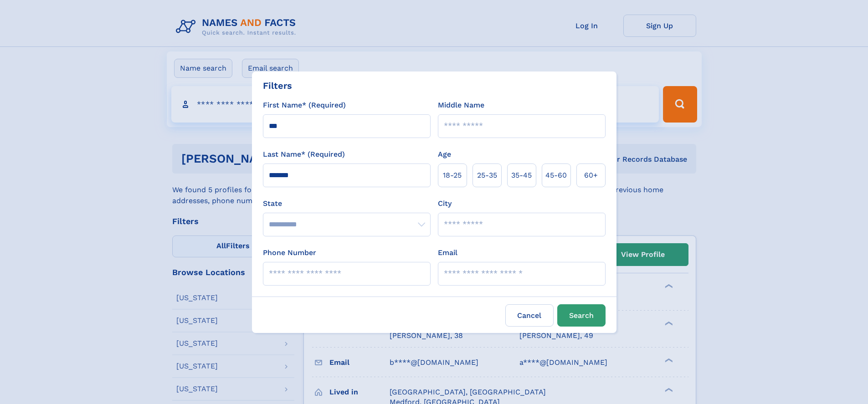 The image size is (868, 404). I want to click on label: Phone Number, so click(289, 253).